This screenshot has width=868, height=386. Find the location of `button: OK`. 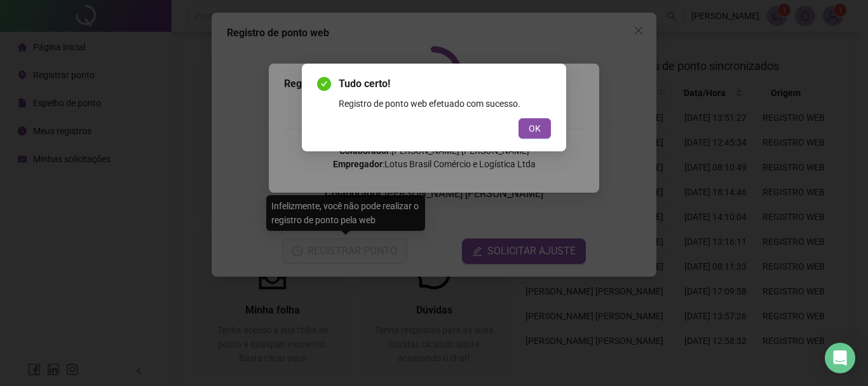

button: OK is located at coordinates (534, 129).